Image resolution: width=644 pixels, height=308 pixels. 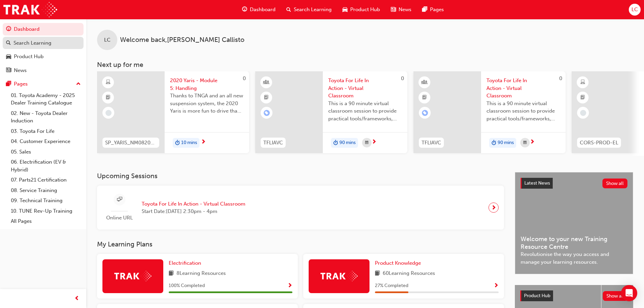 What do you see at coordinates (574, 296) in the screenshot?
I see `a: Product HubShow all` at bounding box center [574, 296].